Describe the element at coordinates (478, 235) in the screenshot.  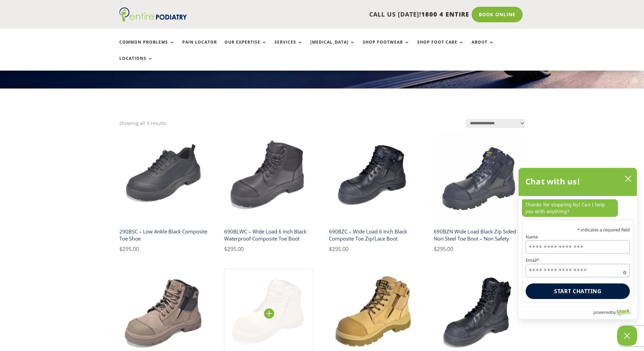
I see `h2: 690BZN Wide Load Black Zip Sided Non Steel Toe Boot – Non Safety` at that location.